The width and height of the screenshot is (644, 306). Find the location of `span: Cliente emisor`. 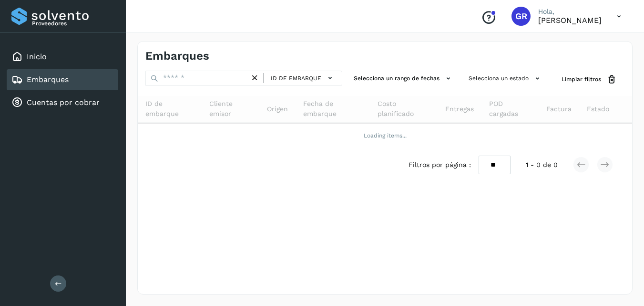

span: Cliente emisor is located at coordinates (230, 109).